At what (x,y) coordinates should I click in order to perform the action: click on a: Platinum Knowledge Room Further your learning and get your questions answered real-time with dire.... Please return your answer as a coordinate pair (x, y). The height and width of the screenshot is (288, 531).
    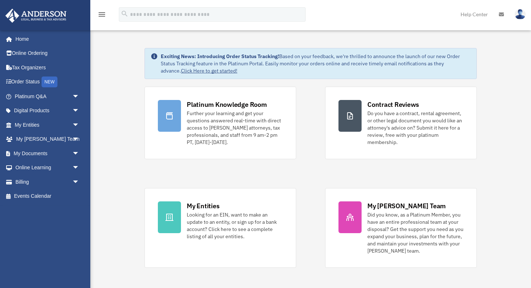
    Looking at the image, I should click on (220, 123).